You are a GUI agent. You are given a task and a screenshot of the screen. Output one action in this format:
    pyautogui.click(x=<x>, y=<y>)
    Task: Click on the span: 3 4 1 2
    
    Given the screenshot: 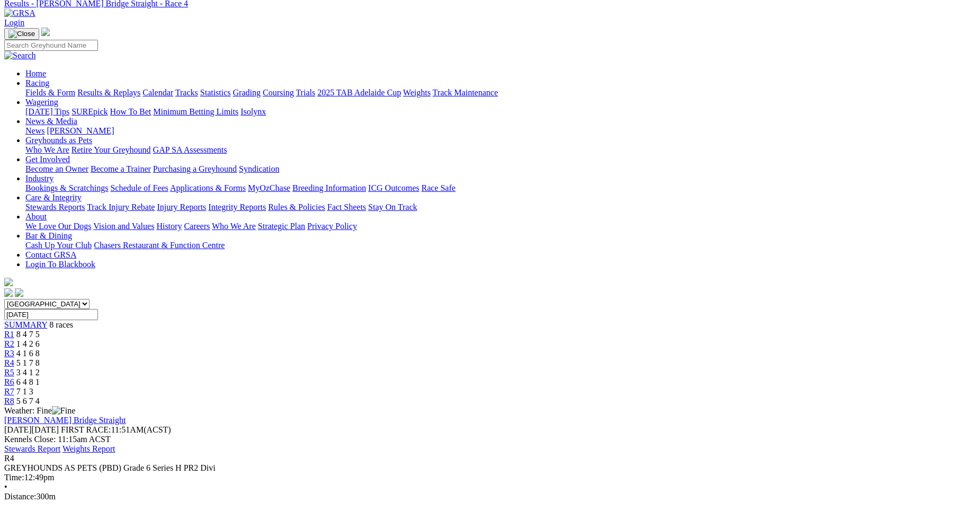 What is the action you would take?
    pyautogui.click(x=28, y=372)
    